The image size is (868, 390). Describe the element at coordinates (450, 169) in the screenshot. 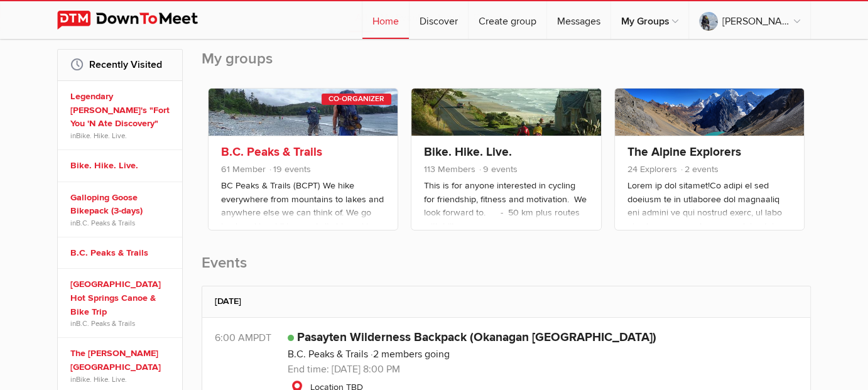

I see `span: 113 Members` at that location.